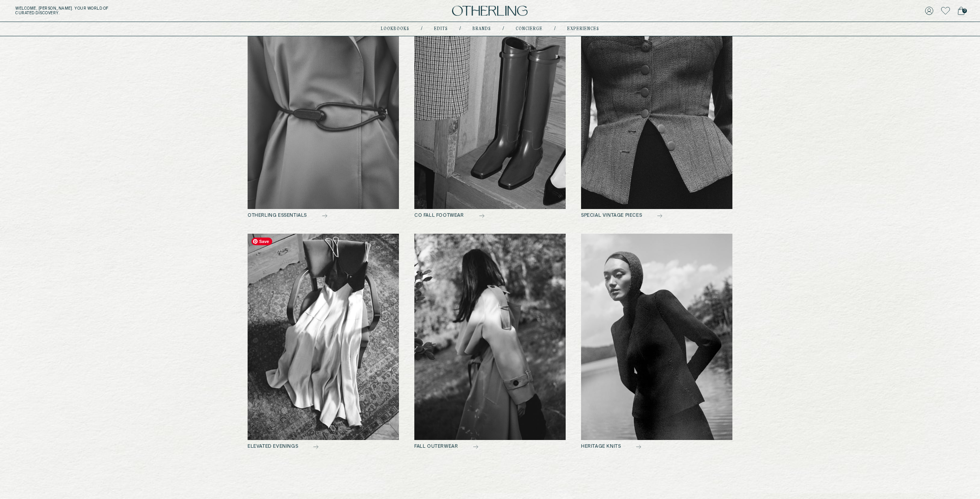  I want to click on a: OTHERLING ESSENTIALS, so click(323, 110).